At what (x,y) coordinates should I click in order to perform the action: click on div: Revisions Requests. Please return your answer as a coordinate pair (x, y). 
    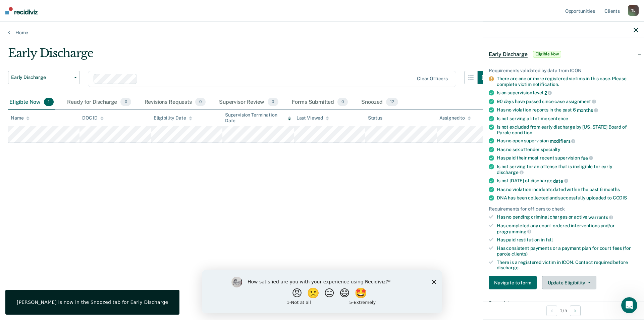
    Looking at the image, I should click on (175, 103).